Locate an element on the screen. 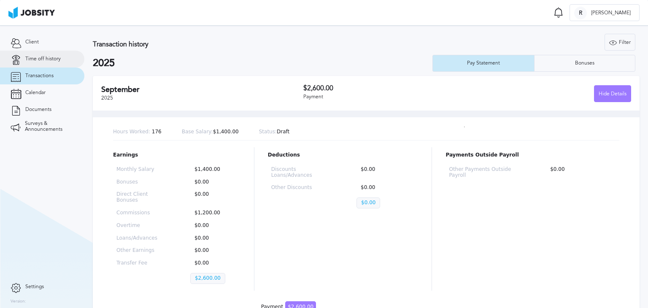 The width and height of the screenshot is (648, 308). p: Direct Client Bonuses is located at coordinates (140, 197).